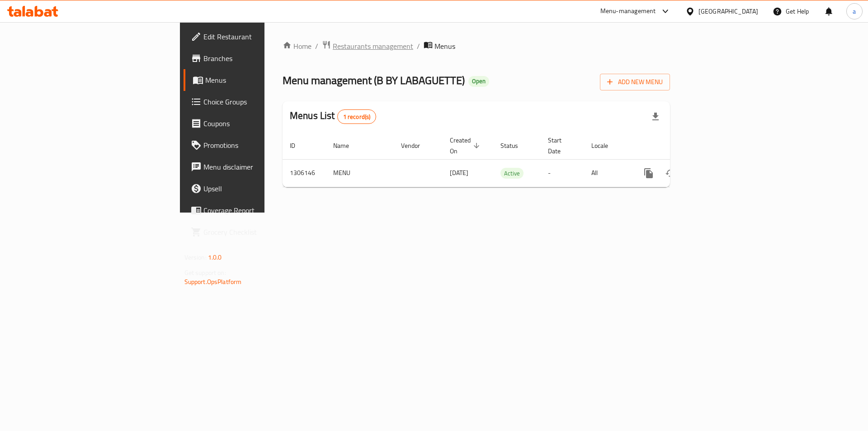  I want to click on span: Locale, so click(605, 146).